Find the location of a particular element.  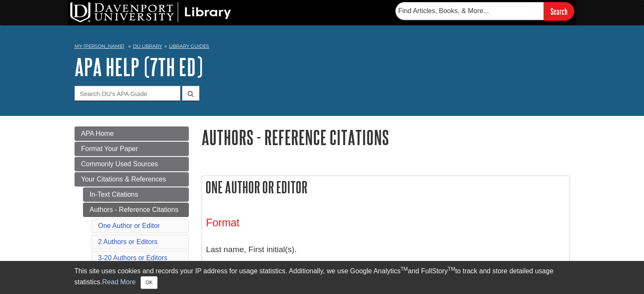

a: 2 Authors or Editors is located at coordinates (128, 241).